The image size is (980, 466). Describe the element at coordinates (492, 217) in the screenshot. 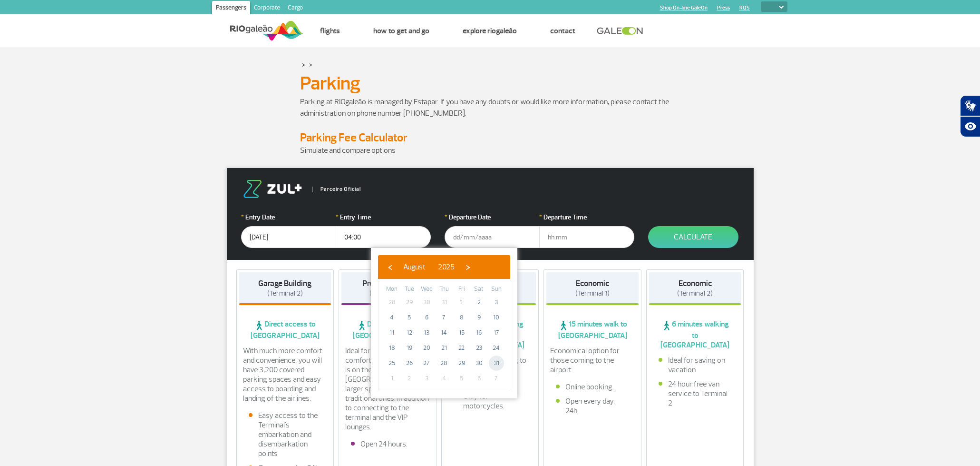

I see `label: Departure Date` at that location.